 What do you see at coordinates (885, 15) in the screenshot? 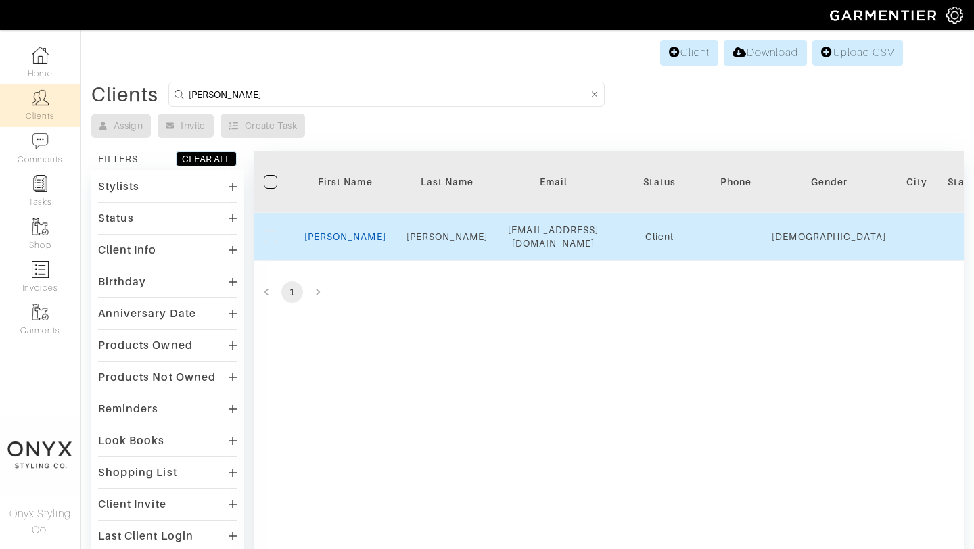
I see `img: garmentier-logo-header-white-b43fb05a5012e4ada735d5af1a66efaba907eab6374d6393d1fbf88cb4ef424d.png` at bounding box center [885, 15].